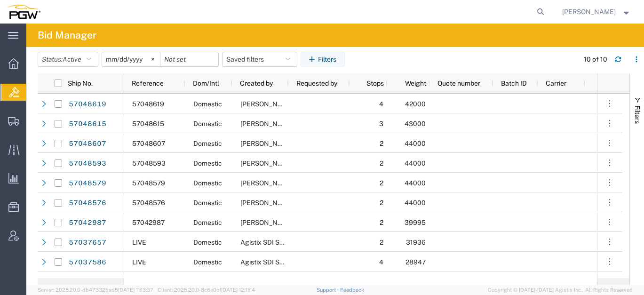  I want to click on a: 57048576, so click(87, 203).